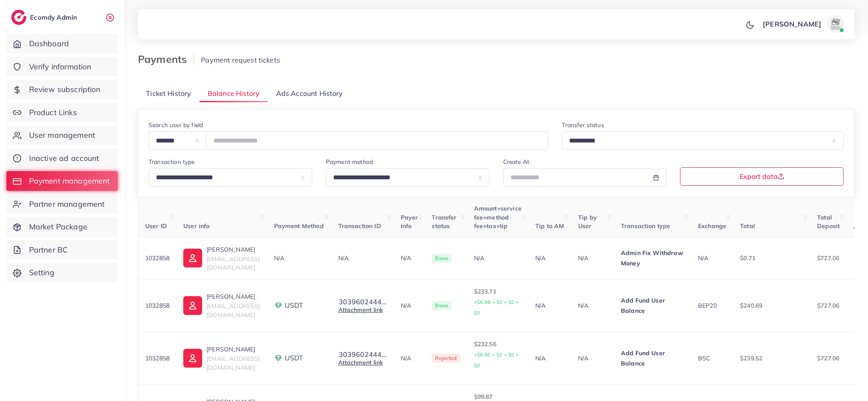  What do you see at coordinates (62, 135) in the screenshot?
I see `span: User management` at bounding box center [62, 135].